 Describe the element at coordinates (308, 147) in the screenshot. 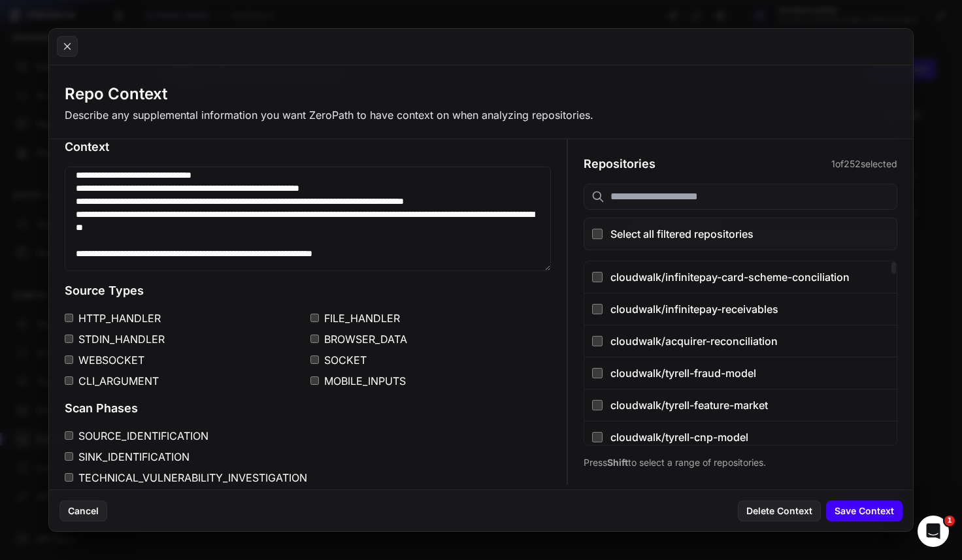

I see `h3: Context` at that location.